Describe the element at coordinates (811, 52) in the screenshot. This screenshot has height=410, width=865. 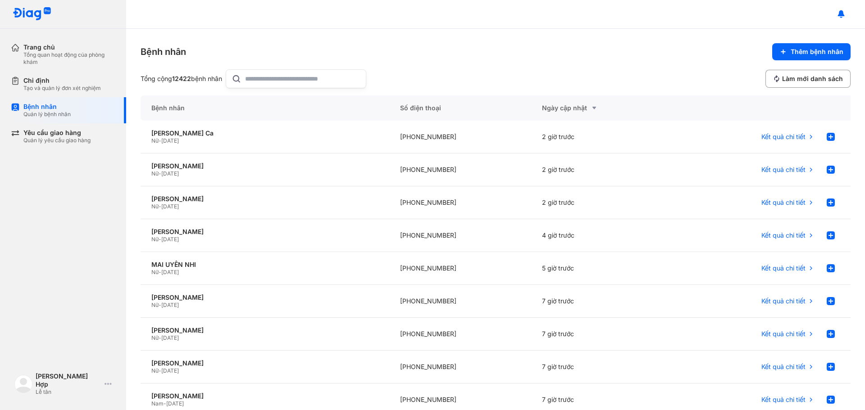
I see `button: Thêm bệnh nhân` at that location.